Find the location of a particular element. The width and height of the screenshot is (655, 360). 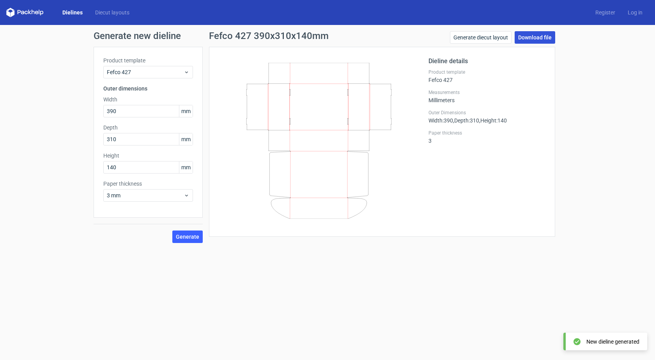

label: Measurements is located at coordinates (487, 92).